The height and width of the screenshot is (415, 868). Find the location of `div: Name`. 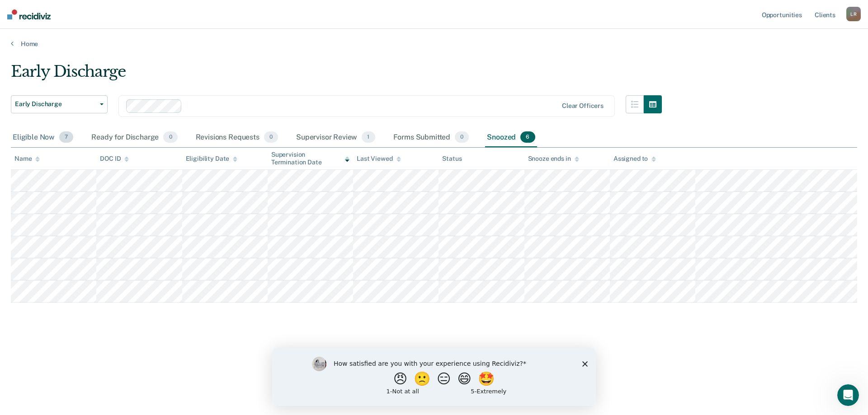

div: Name is located at coordinates (27, 159).